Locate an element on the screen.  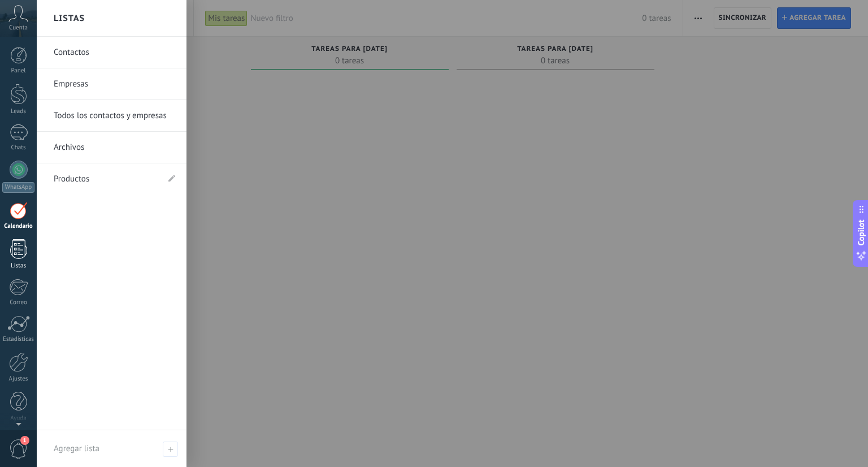
span: Copilot is located at coordinates (861, 233).